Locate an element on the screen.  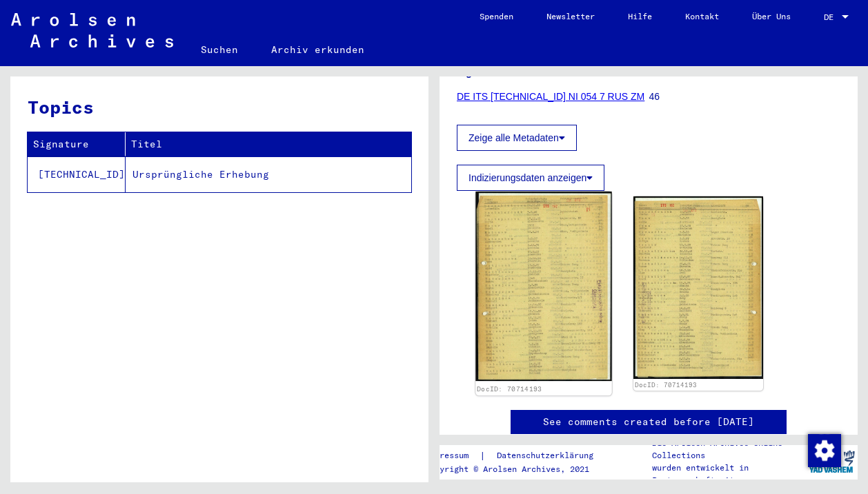
p: 46 is located at coordinates (745, 97).